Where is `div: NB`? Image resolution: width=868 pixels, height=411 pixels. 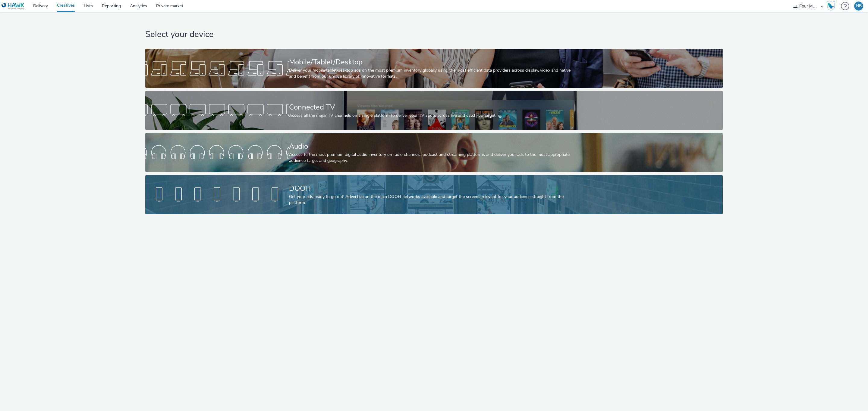 div: NB is located at coordinates (859, 6).